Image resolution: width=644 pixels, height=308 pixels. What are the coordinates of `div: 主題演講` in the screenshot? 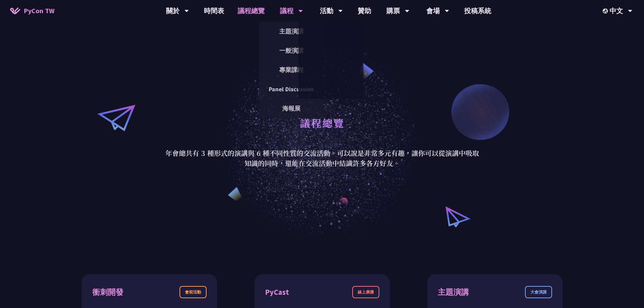 It's located at (453, 292).